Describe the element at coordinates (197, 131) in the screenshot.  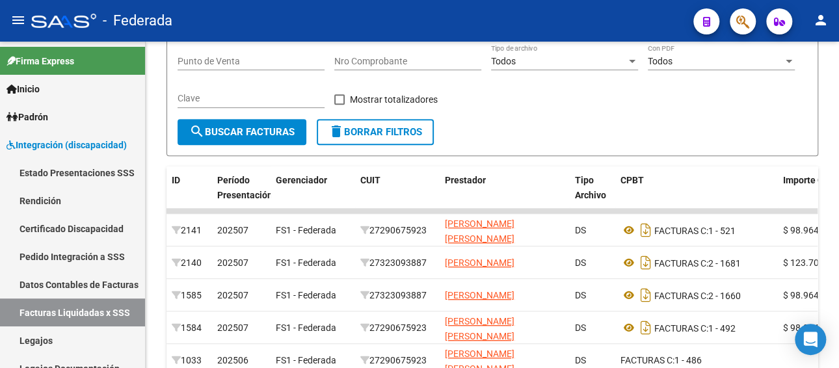
I see `mat-icon: search` at that location.